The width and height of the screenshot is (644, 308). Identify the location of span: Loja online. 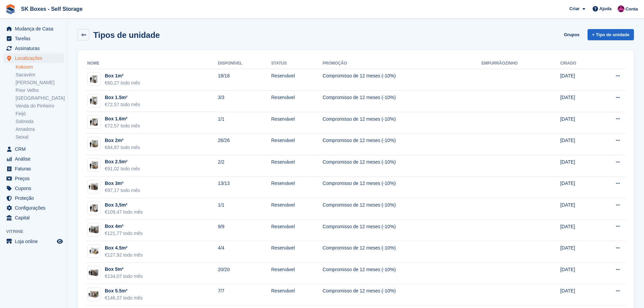
(35, 241).